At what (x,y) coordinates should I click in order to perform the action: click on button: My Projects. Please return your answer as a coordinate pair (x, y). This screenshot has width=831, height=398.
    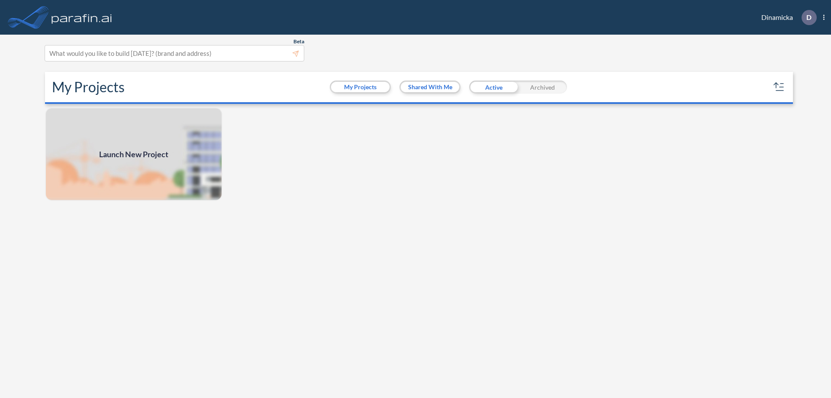
    Looking at the image, I should click on (360, 87).